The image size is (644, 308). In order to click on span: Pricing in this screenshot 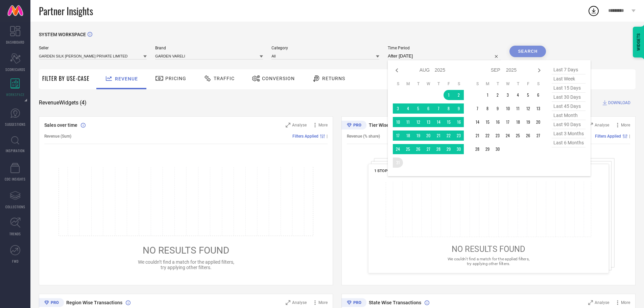, I will do `click(176, 79)`.